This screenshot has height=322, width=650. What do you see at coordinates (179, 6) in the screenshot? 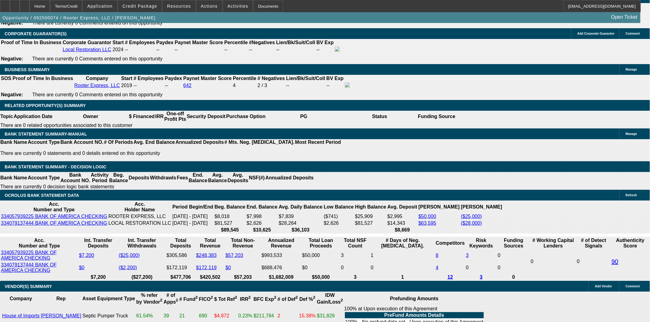
I see `span: Resources` at bounding box center [179, 6].